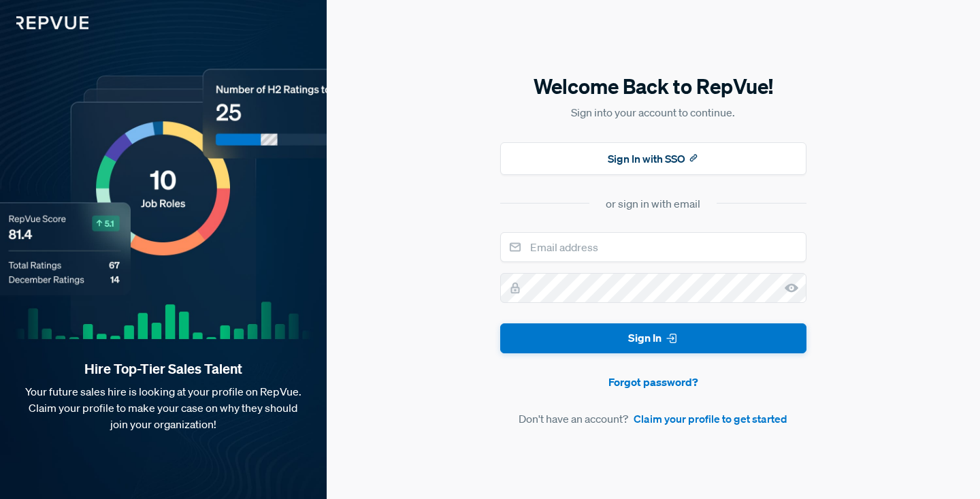 The image size is (980, 499). What do you see at coordinates (654, 159) in the screenshot?
I see `button: Sign In with SSO` at bounding box center [654, 159].